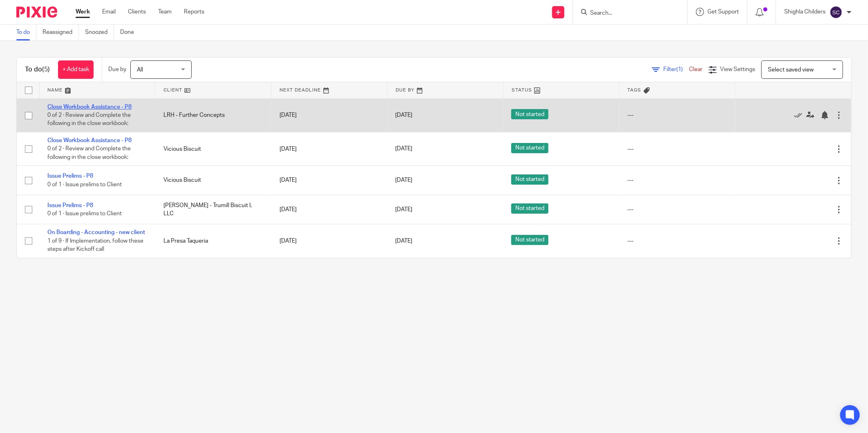  What do you see at coordinates (738, 69) in the screenshot?
I see `span: View Settings` at bounding box center [738, 69].